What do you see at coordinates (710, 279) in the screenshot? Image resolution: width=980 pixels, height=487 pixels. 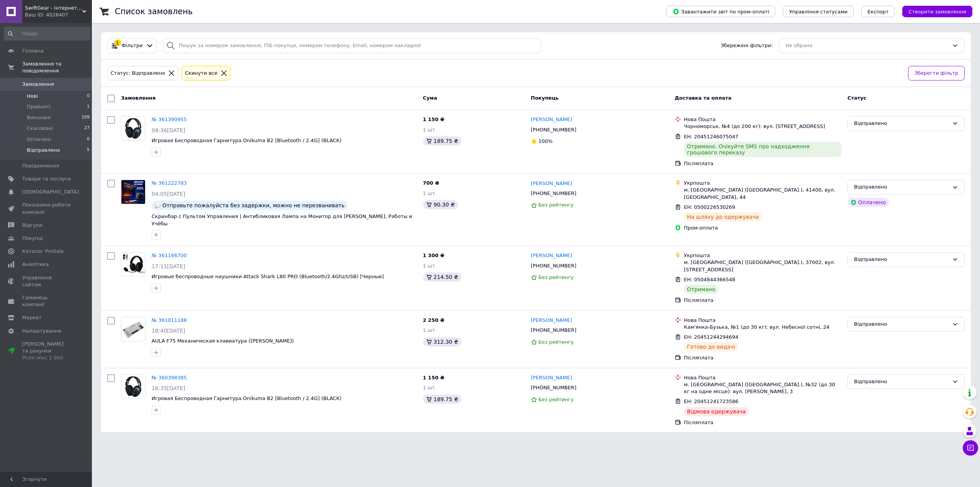 I see `span: ЕН: 0504844366548` at bounding box center [710, 279].